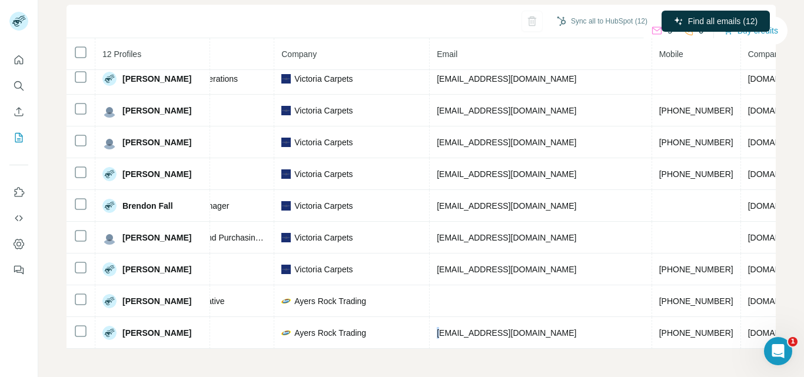  What do you see at coordinates (19, 244) in the screenshot?
I see `button: Dashboard` at bounding box center [19, 244].